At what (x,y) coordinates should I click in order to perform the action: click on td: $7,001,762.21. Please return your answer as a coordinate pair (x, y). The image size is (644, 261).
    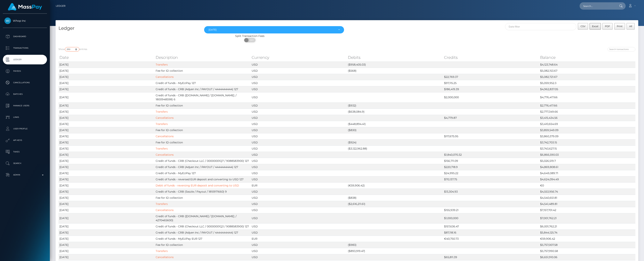
    Looking at the image, I should click on (587, 218).